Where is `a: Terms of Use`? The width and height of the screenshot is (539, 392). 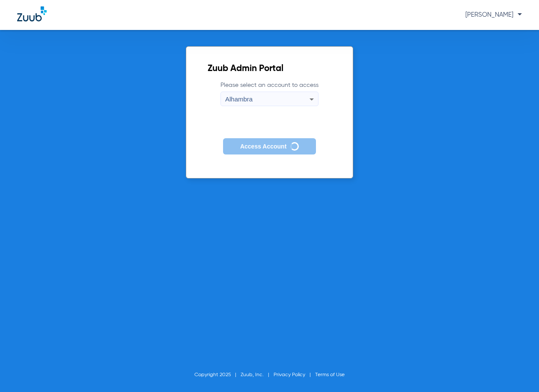
a: Terms of Use is located at coordinates (329, 375).